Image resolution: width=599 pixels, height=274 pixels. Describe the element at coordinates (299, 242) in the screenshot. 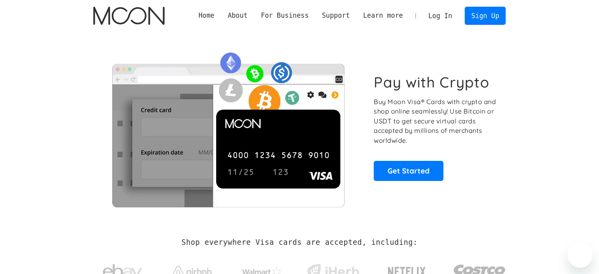

I see `h2: Shop everywhere Visa cards are accepted, including:` at that location.